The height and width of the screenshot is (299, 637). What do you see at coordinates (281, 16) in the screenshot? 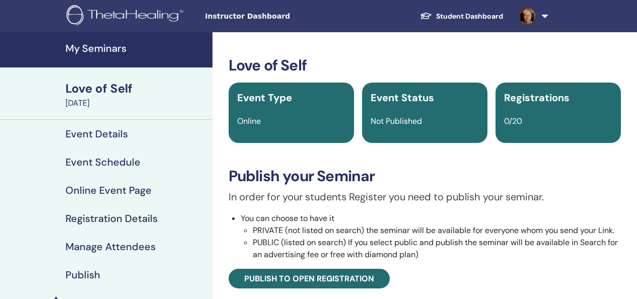
I see `span: Instructor Dashboard` at bounding box center [281, 16].